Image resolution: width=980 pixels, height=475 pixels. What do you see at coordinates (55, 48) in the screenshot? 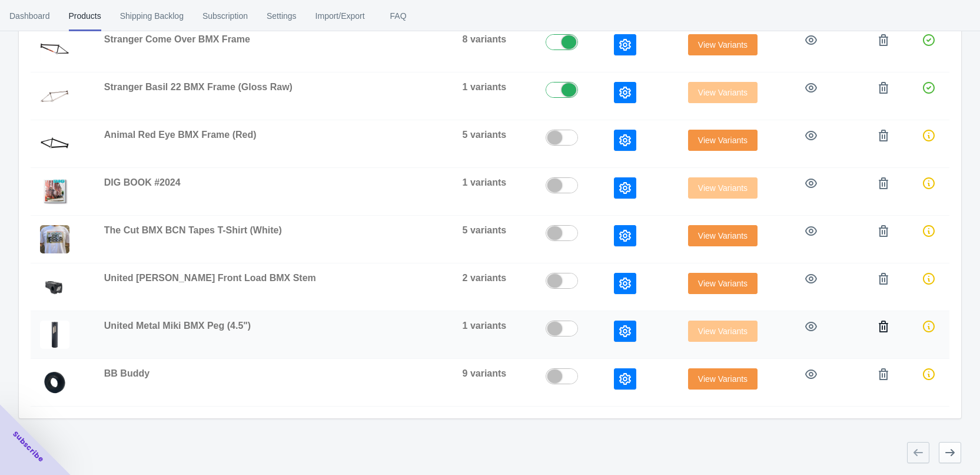
I see `img: stranger-booty-come-over-frame-matt-black-2.webp` at bounding box center [55, 48].